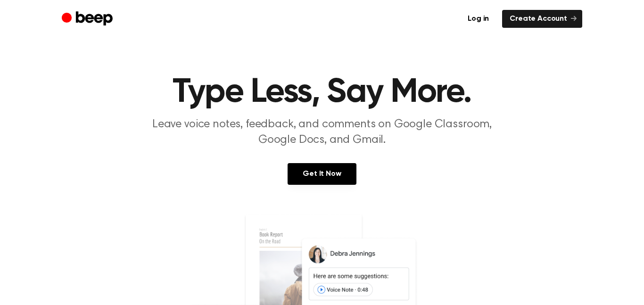 Image resolution: width=644 pixels, height=305 pixels. I want to click on a: Beep, so click(88, 19).